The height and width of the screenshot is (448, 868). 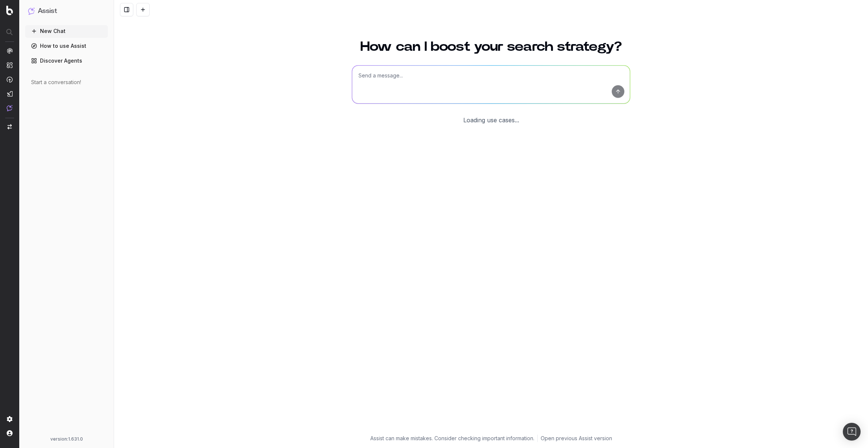 What do you see at coordinates (852, 432) in the screenshot?
I see `div: Open Intercom Messenger` at bounding box center [852, 432].